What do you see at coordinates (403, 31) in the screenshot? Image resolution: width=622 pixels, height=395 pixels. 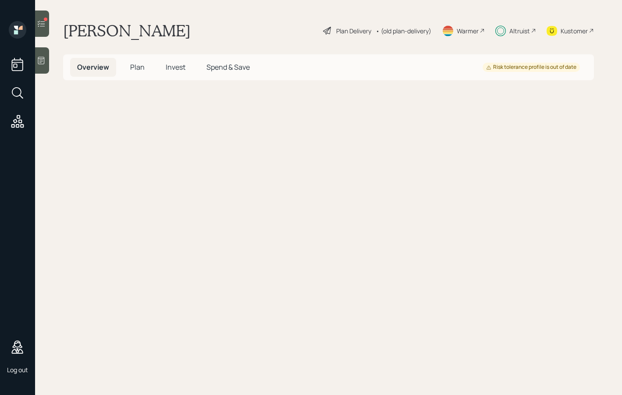 I see `div: • (old plan-delivery)` at bounding box center [403, 31].